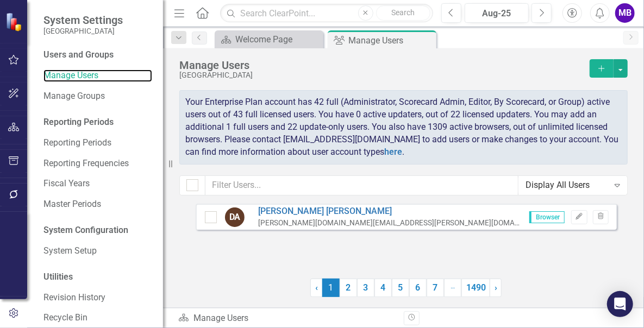 Image resolution: width=644 pixels, height=328 pixels. What do you see at coordinates (98, 204) in the screenshot?
I see `a: Master Periods` at bounding box center [98, 204].